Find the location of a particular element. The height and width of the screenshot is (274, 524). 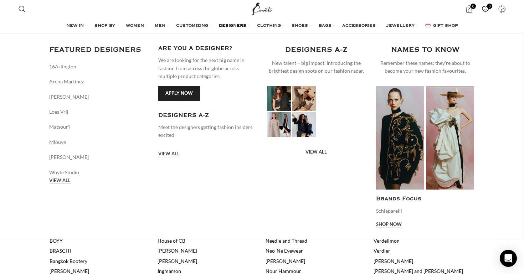

img: Luxury dresses Designers Coveti is located at coordinates (291, 111).